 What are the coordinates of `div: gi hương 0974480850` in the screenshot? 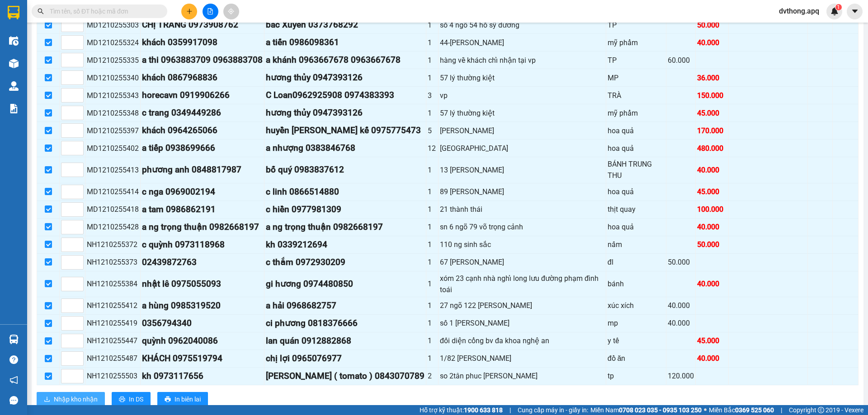 It's located at (345, 284).